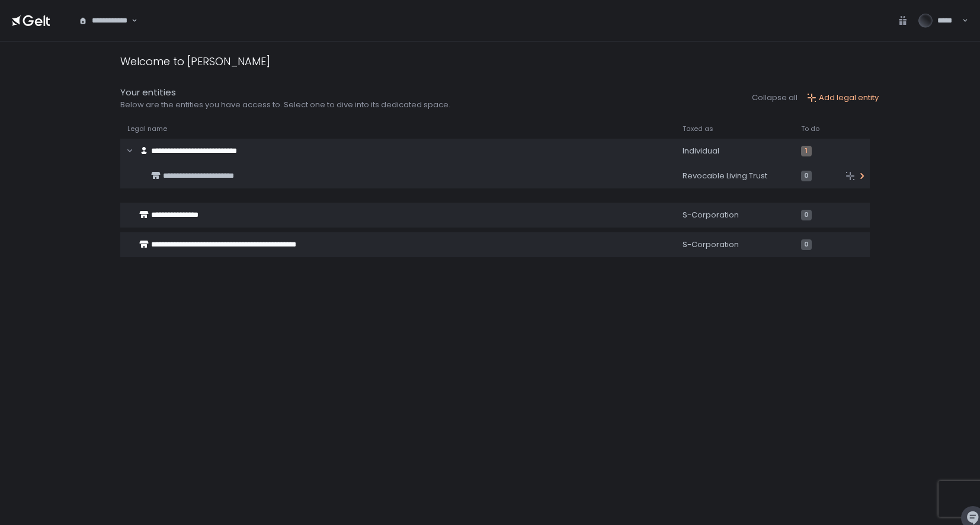 The image size is (980, 525). What do you see at coordinates (735, 151) in the screenshot?
I see `div: Individual` at bounding box center [735, 151].